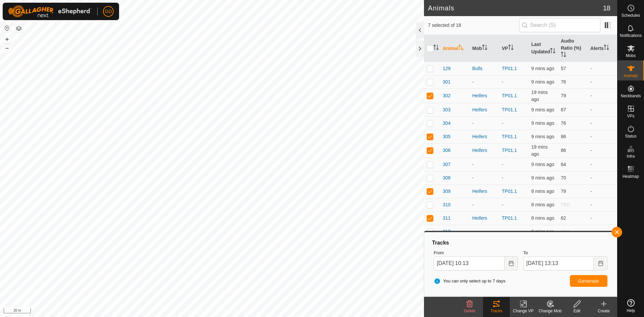 This screenshot has height=317, width=644. Describe the element at coordinates (516, 8) in the screenshot. I see `h2: Animals` at that location.